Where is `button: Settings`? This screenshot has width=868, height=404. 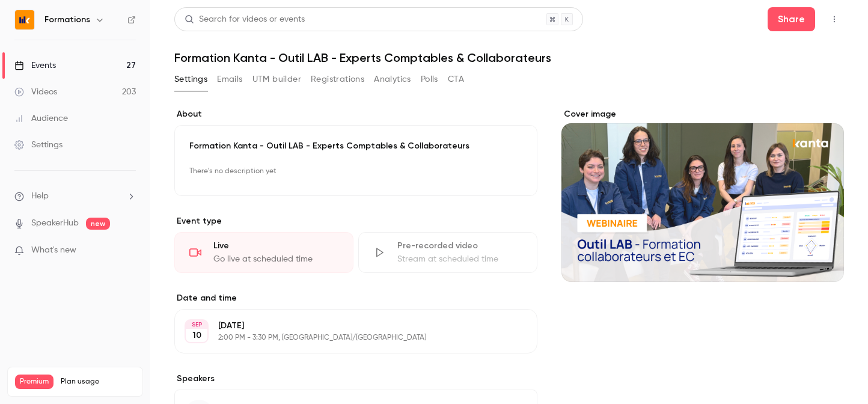 button: Settings is located at coordinates (191, 79).